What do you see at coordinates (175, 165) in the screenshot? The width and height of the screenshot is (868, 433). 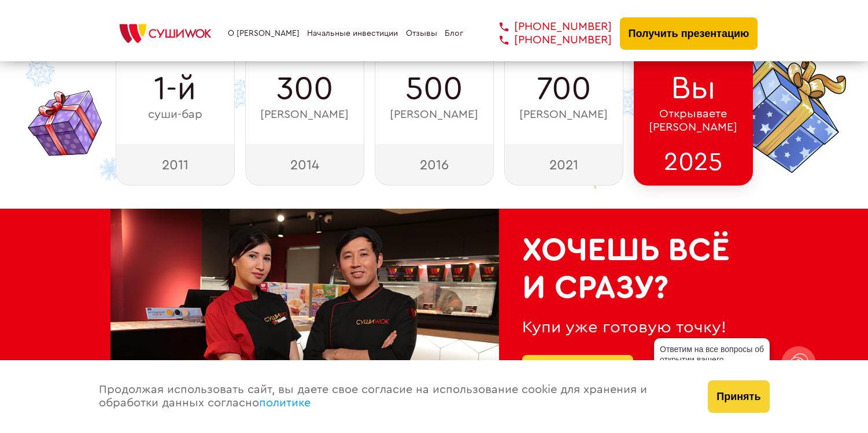 I see `div: 2011` at bounding box center [175, 165].